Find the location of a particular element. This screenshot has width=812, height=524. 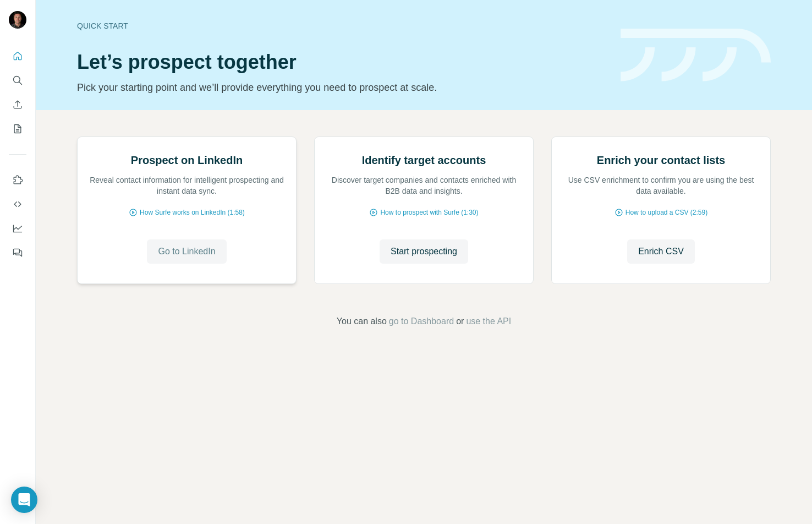

div: Open Intercom Messenger is located at coordinates (24, 500).